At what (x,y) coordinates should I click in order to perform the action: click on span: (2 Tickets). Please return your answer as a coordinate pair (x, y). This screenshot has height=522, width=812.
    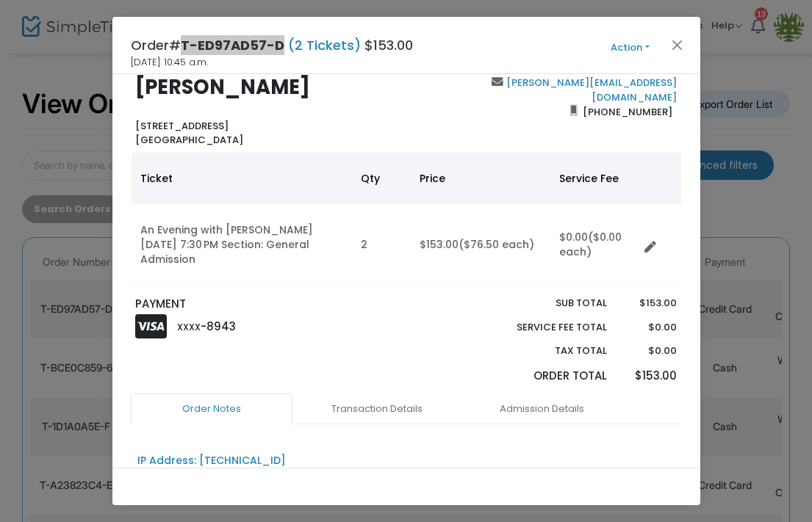
    Looking at the image, I should click on (324, 45).